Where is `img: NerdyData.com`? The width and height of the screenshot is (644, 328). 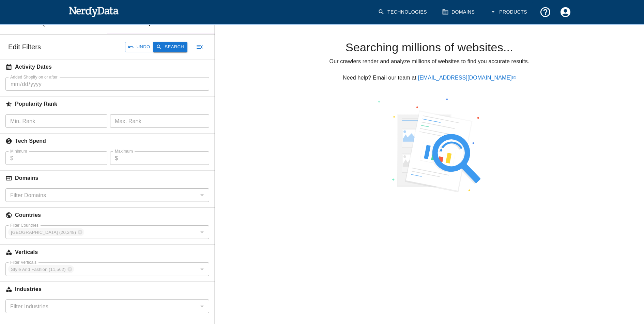 img: NerdyData.com is located at coordinates (93, 12).